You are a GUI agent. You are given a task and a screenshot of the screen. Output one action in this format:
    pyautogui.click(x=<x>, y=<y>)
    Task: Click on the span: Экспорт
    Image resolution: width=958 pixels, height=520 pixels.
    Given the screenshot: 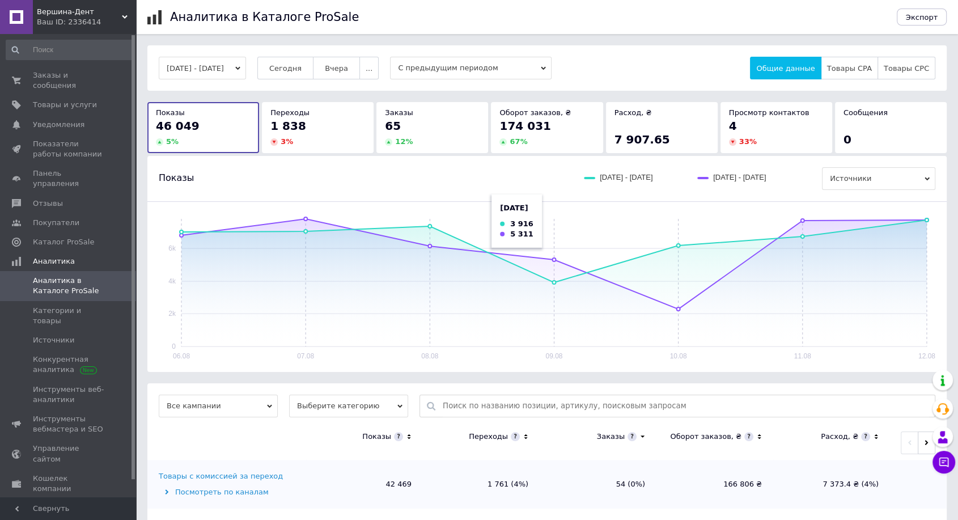 What is the action you would take?
    pyautogui.click(x=921, y=17)
    